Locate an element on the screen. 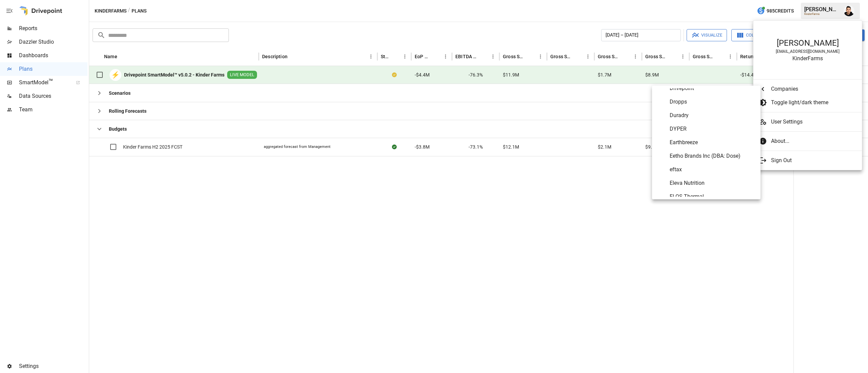 The width and height of the screenshot is (868, 373). span: User Settings is located at coordinates (814, 122).